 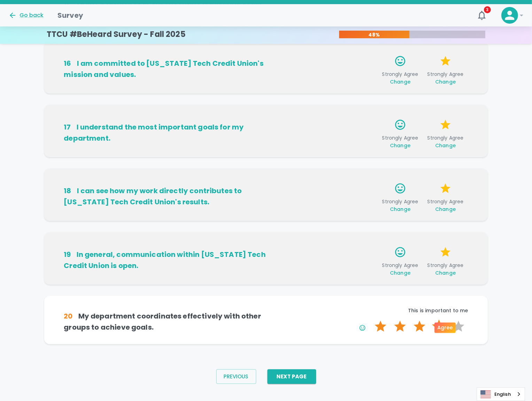 What do you see at coordinates (445, 328) in the screenshot?
I see `div: Agree` at bounding box center [445, 328].